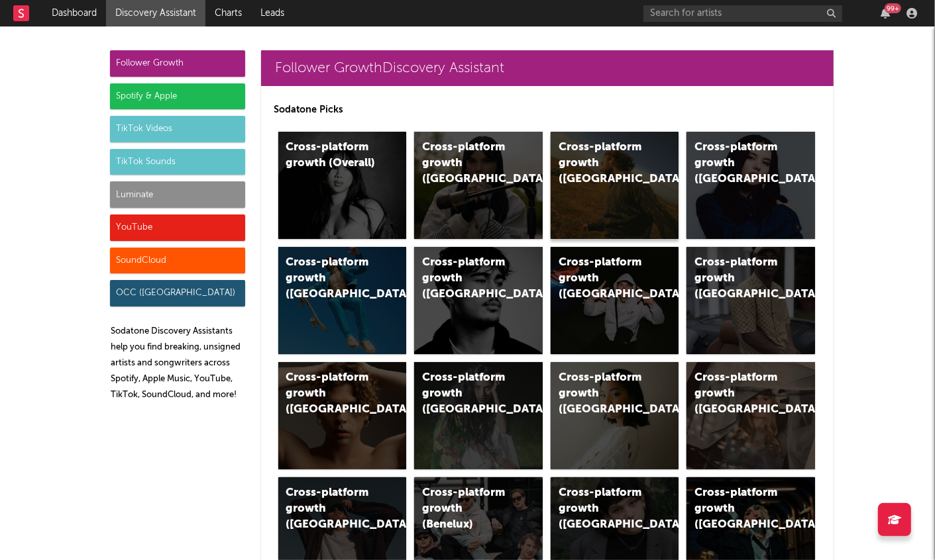 This screenshot has width=935, height=560. Describe the element at coordinates (178, 162) in the screenshot. I see `div: TikTok Sounds` at that location.